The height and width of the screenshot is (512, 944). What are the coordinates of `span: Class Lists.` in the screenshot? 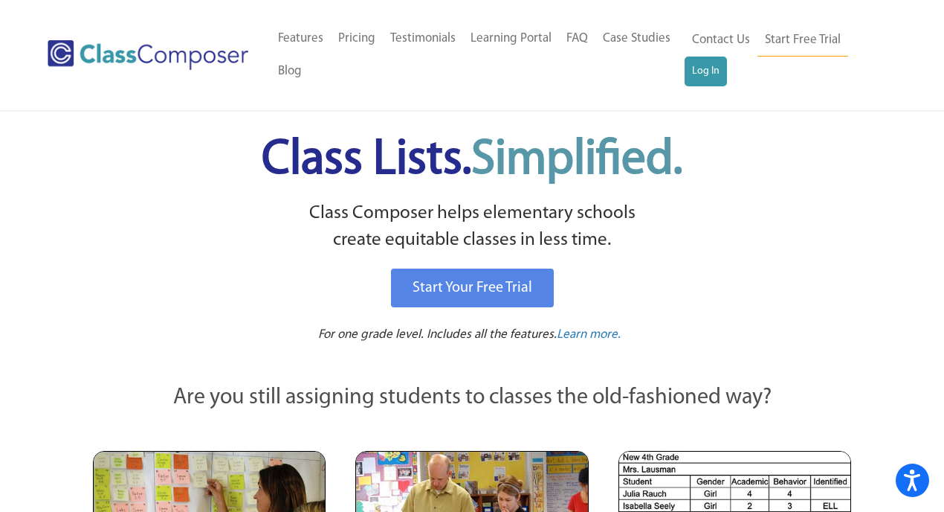 It's located at (472, 160).